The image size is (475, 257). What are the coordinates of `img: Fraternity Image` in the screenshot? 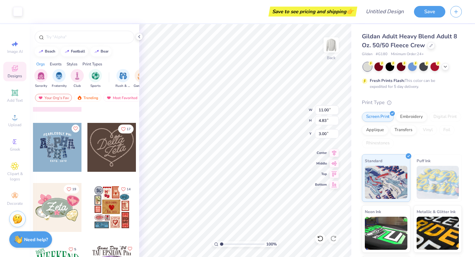 It's located at (59, 76).